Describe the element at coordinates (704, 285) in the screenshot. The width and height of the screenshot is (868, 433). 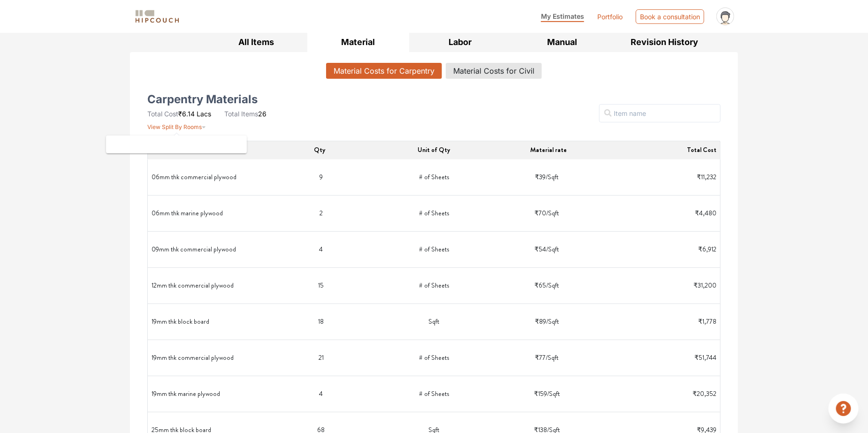
I see `span: ₹31,200` at that location.